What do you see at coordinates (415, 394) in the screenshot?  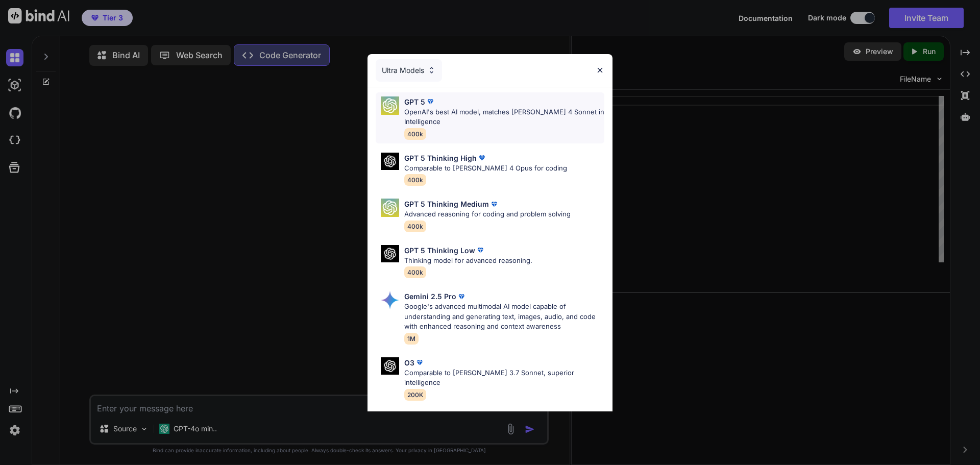 I see `span: 200K` at bounding box center [415, 394].